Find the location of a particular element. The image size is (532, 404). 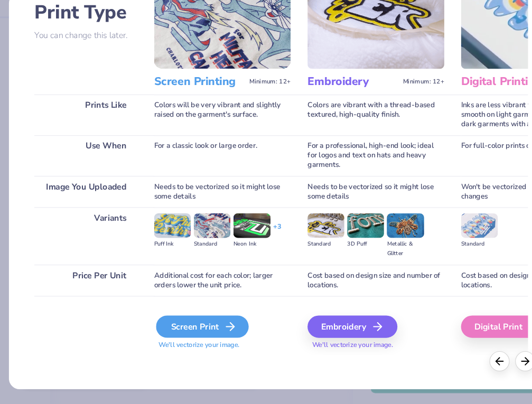

div: Price Per Unit is located at coordinates (81, 286).